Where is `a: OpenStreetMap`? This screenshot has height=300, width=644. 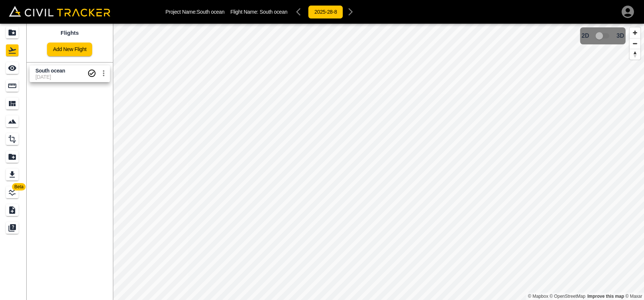 a: OpenStreetMap is located at coordinates (567, 296).